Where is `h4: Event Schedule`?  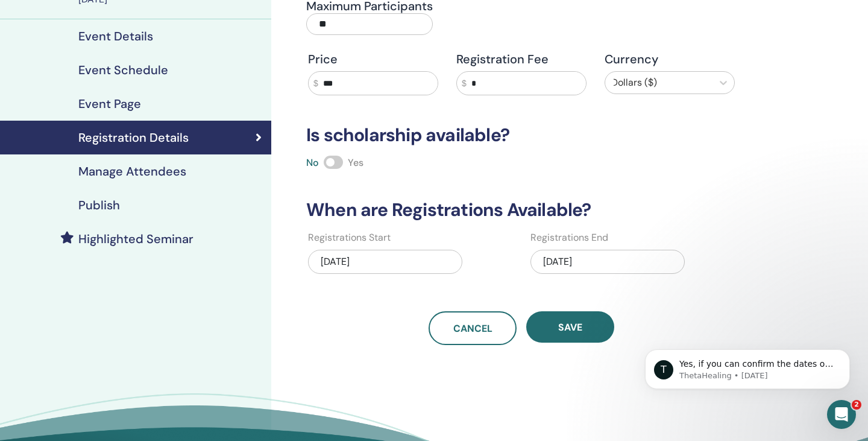 h4: Event Schedule is located at coordinates (123, 70).